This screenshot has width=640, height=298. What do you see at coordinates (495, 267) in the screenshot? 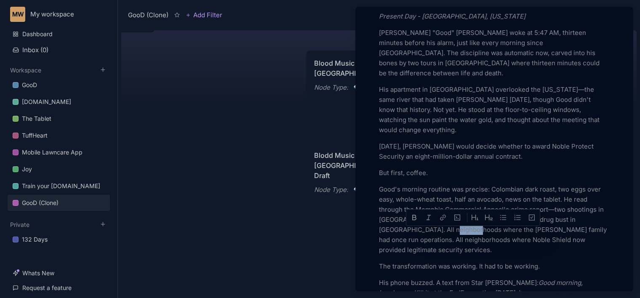
I see `p: The transformation was working. It had to be working.` at bounding box center [495, 267].